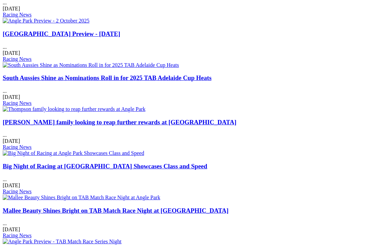 Image resolution: width=384 pixels, height=247 pixels. What do you see at coordinates (107, 78) in the screenshot?
I see `a: South Aussies Shine as Nominations Roll in for 2025 TAB Adelaide Cup Heats` at bounding box center [107, 78].